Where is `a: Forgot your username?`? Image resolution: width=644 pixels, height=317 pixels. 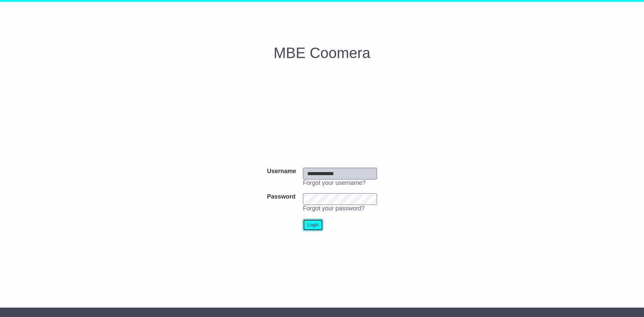 a: Forgot your username? is located at coordinates (334, 183).